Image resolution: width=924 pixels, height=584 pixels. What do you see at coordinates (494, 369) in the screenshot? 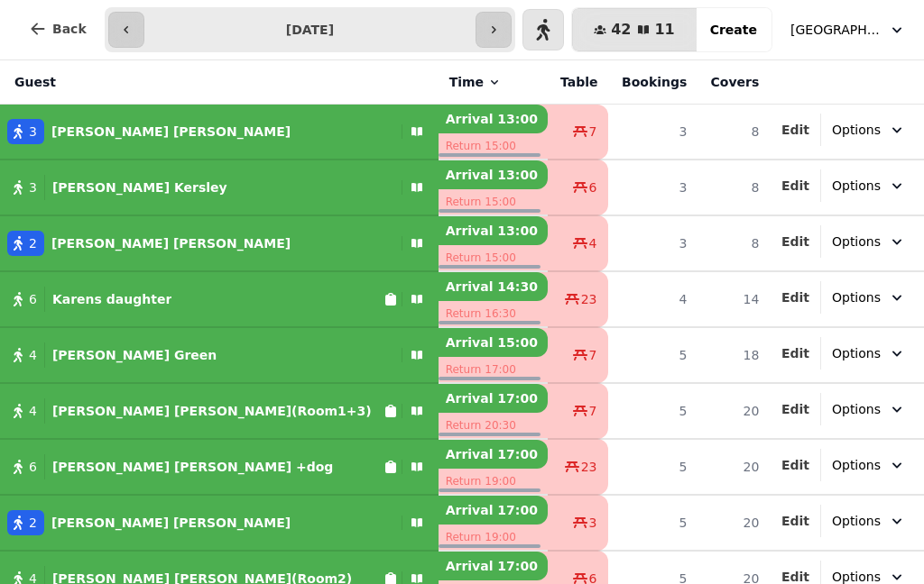
I see `p: Return 17:00` at bounding box center [494, 369].